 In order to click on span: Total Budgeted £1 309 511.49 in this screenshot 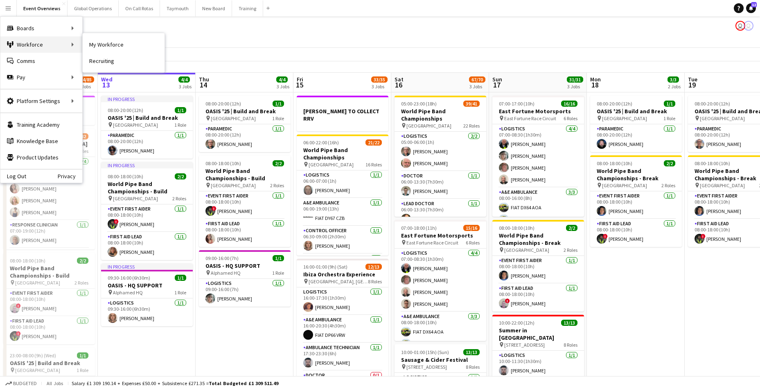, I will do `click(244, 384)`.